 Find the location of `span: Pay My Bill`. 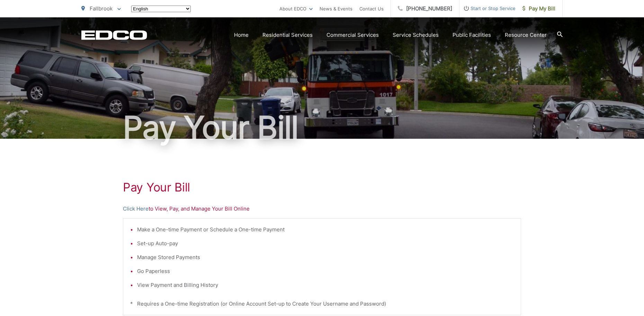

span: Pay My Bill is located at coordinates (539, 8).